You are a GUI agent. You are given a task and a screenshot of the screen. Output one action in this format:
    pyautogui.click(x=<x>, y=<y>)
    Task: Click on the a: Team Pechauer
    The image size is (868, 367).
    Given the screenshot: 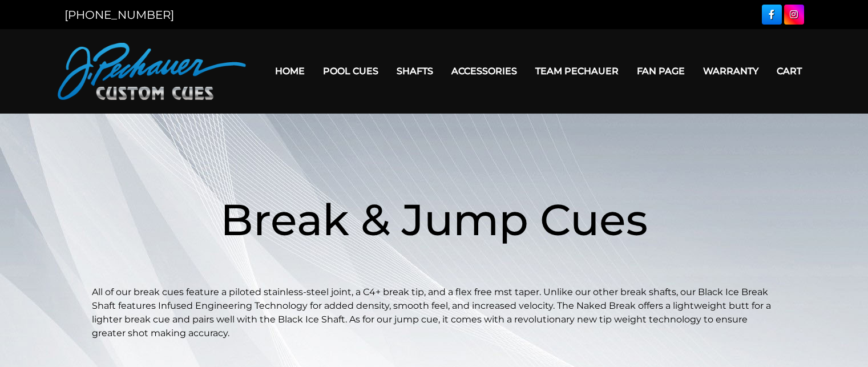 What is the action you would take?
    pyautogui.click(x=577, y=71)
    